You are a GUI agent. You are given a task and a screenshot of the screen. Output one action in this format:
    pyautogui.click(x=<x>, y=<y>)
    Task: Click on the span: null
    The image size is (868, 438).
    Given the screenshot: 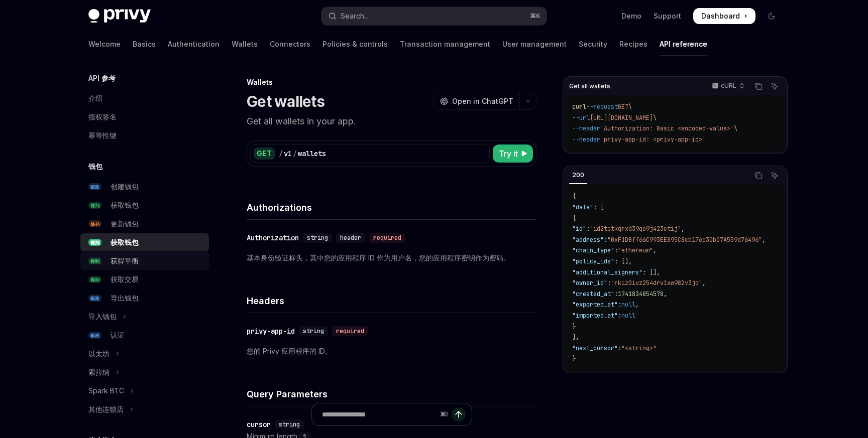 What is the action you would take?
    pyautogui.click(x=628, y=305)
    